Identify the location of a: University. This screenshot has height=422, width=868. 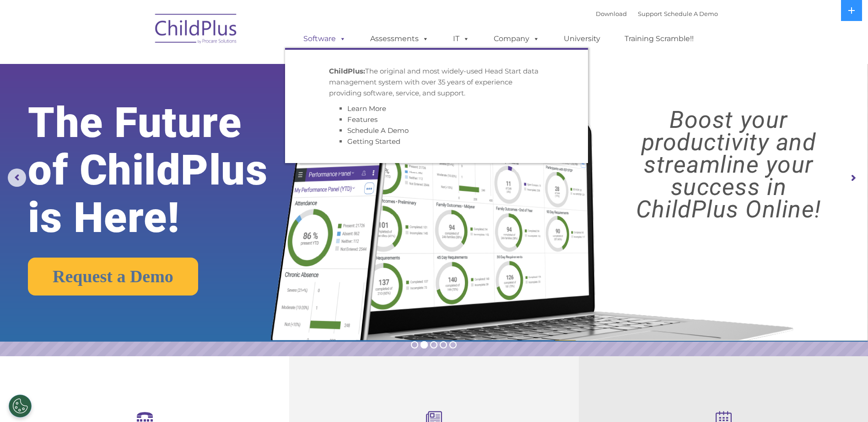
(582, 39).